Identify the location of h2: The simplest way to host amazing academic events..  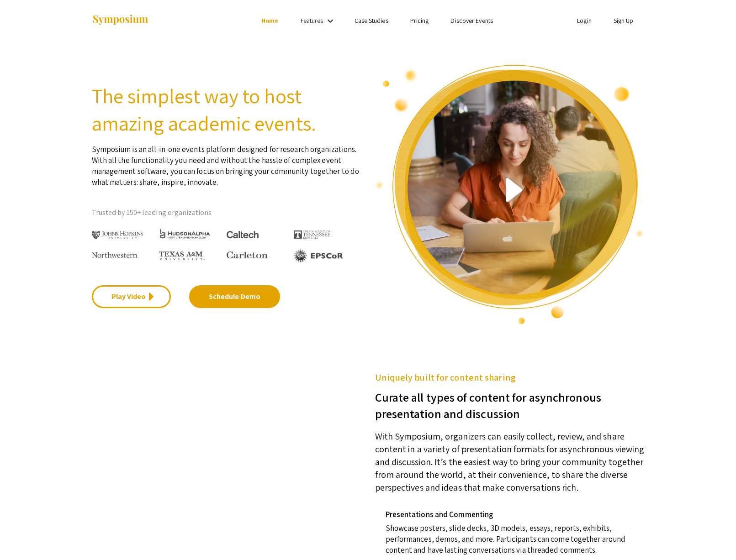
(227, 110).